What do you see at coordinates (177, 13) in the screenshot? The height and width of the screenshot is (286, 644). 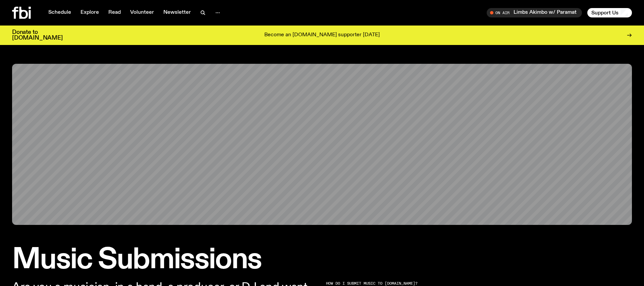 I see `a: Newsletter` at bounding box center [177, 13].